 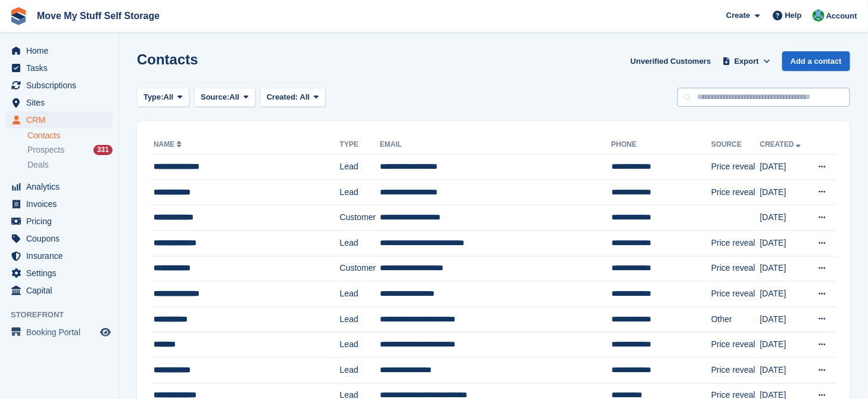 What do you see at coordinates (816, 61) in the screenshot?
I see `a: Add a contact` at bounding box center [816, 61].